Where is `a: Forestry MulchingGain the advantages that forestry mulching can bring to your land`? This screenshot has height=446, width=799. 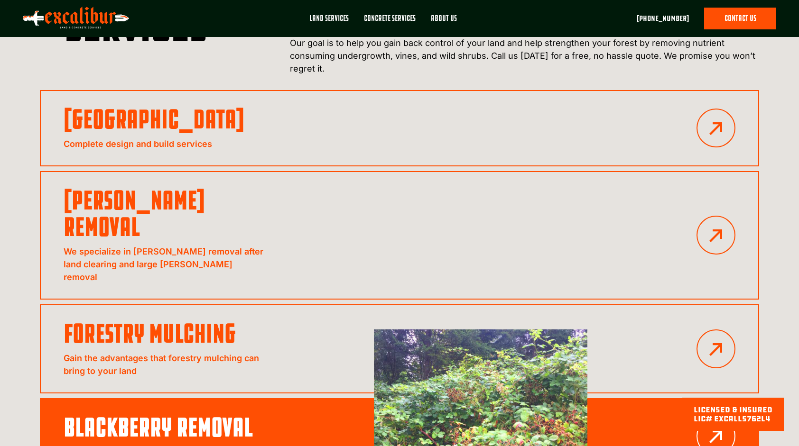
a: Forestry MulchingGain the advantages that forestry mulching can bring to your land is located at coordinates (399, 349).